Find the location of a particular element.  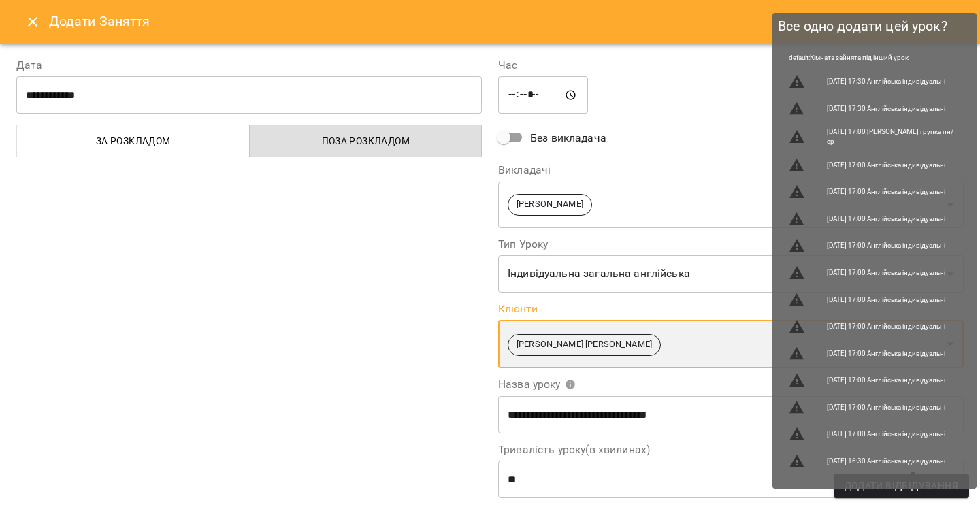

svg: Вкажіть назву уроку або виберіть клієнтів is located at coordinates (570, 385).